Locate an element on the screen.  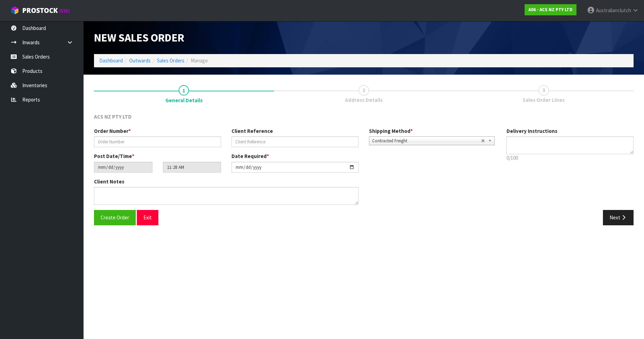
p: 0/100 is located at coordinates (570, 158).